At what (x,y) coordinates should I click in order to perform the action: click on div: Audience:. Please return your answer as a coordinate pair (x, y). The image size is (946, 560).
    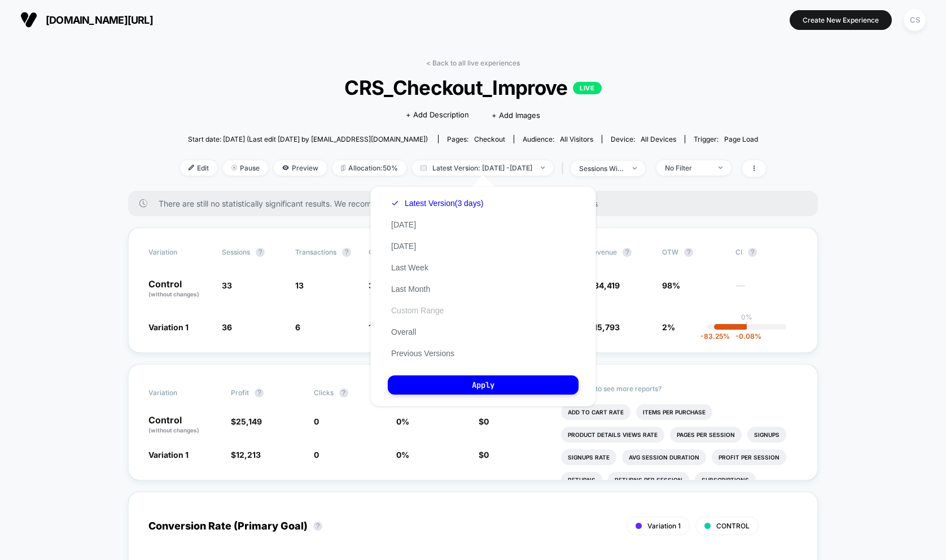
    Looking at the image, I should click on (557, 138).